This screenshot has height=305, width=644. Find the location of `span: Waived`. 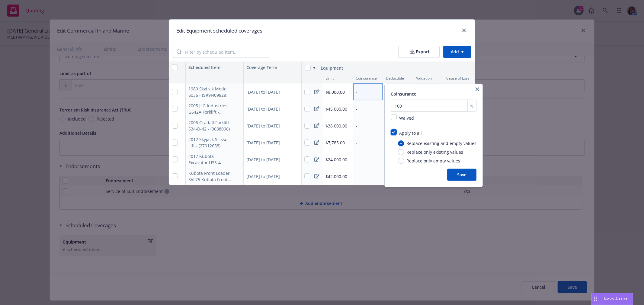

span: Waived is located at coordinates (406, 118).